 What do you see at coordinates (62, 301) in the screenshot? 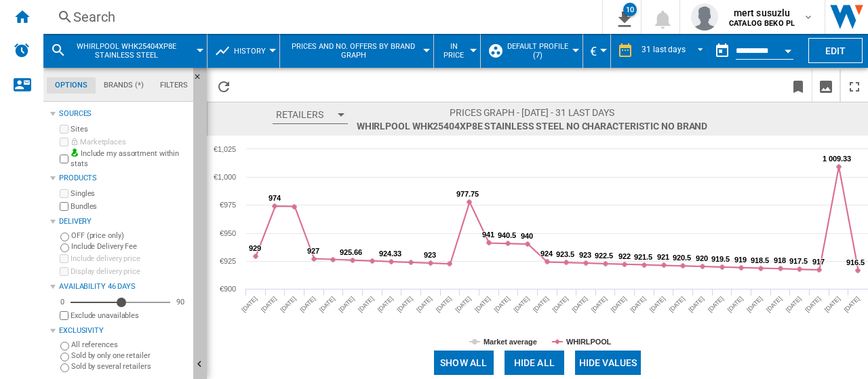
I see `div: 0` at bounding box center [62, 301].